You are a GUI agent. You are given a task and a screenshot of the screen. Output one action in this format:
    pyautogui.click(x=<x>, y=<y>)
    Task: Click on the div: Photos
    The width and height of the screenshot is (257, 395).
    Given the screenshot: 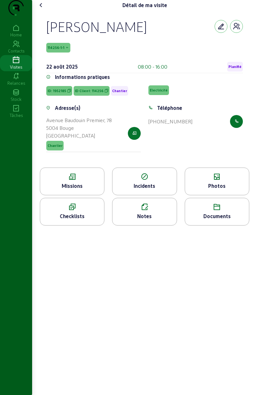 What is the action you would take?
    pyautogui.click(x=217, y=186)
    